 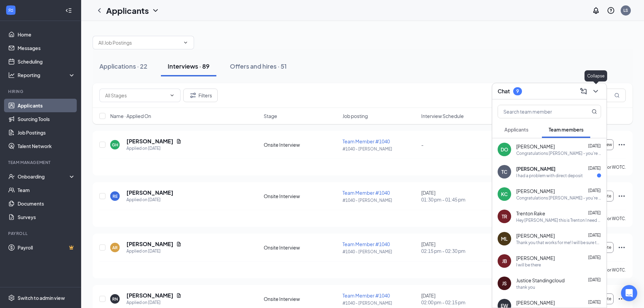 What do you see at coordinates (189, 66) in the screenshot?
I see `div: Interviews · 89` at bounding box center [189, 66].